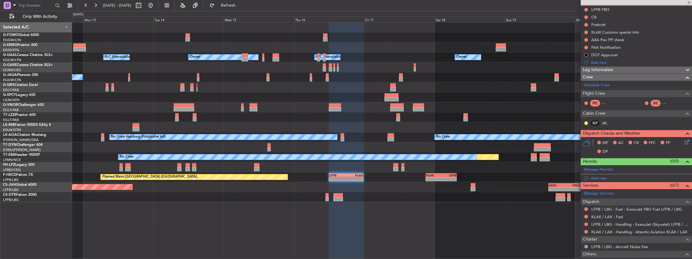  I want to click on span: Cabin Crew, so click(594, 113).